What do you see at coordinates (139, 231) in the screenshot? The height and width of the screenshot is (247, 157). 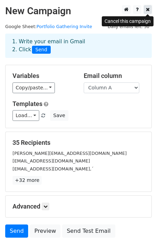 I see `div: Chat Widget` at bounding box center [139, 231].